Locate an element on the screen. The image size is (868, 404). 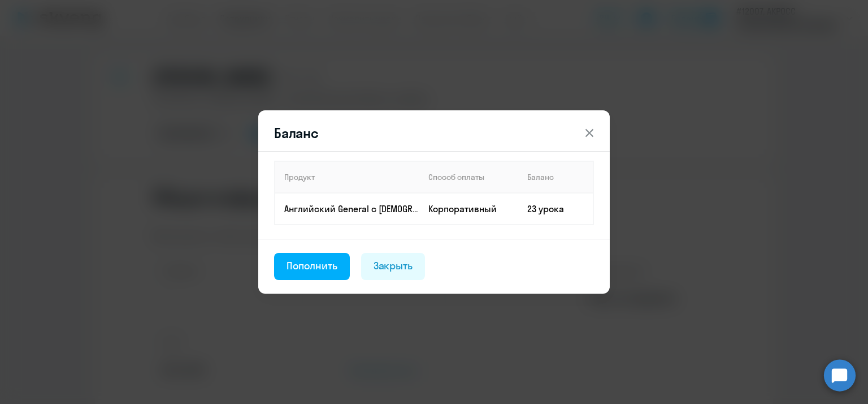
td: 23 урока is located at coordinates (556, 209).